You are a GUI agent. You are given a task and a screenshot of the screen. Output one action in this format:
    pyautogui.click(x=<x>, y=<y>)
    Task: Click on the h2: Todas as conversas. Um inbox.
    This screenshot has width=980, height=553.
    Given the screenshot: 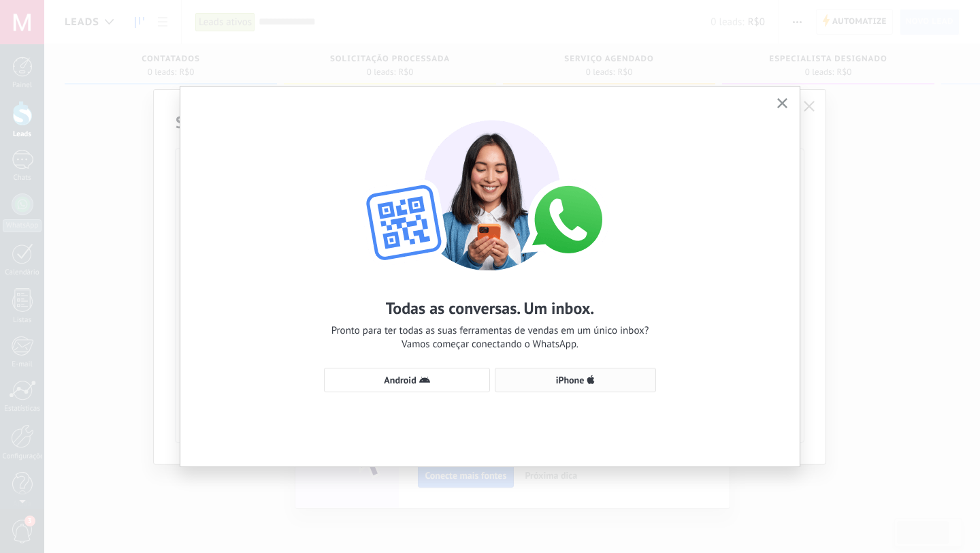 What is the action you would take?
    pyautogui.click(x=490, y=307)
    